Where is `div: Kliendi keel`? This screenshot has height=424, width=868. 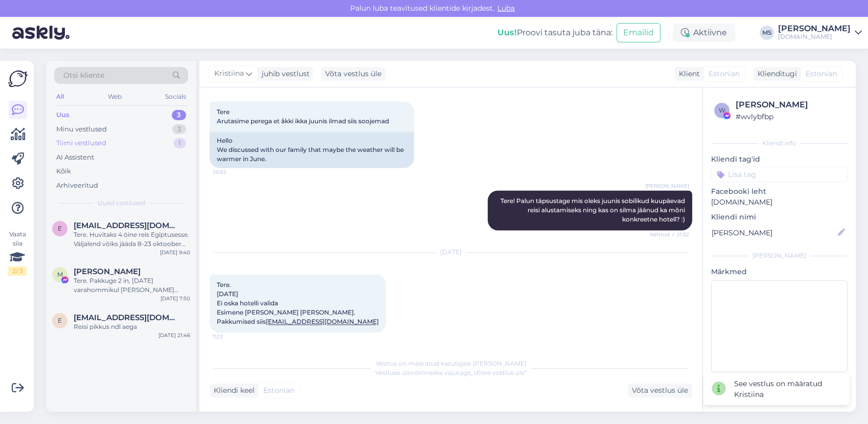
div: Kliendi keel is located at coordinates (232, 390).